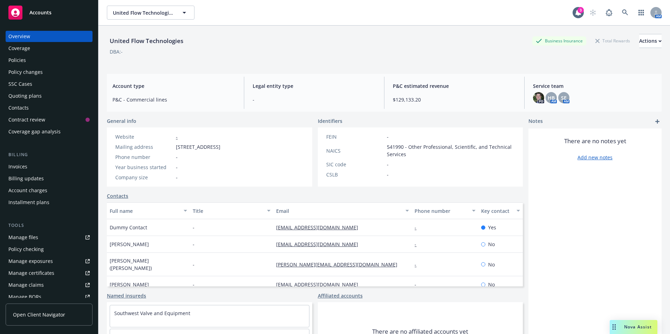 The image size is (670, 334). Describe the element at coordinates (497, 211) in the screenshot. I see `div: Key contact` at that location.